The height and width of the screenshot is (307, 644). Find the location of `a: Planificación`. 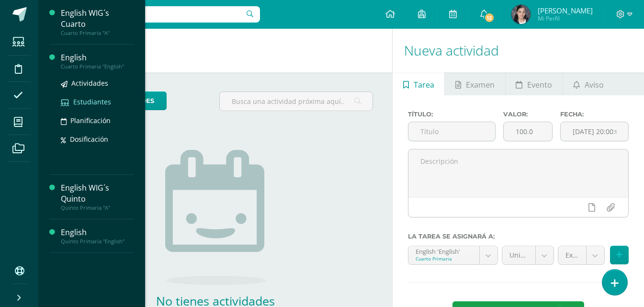

a: Planificación is located at coordinates (97, 120).